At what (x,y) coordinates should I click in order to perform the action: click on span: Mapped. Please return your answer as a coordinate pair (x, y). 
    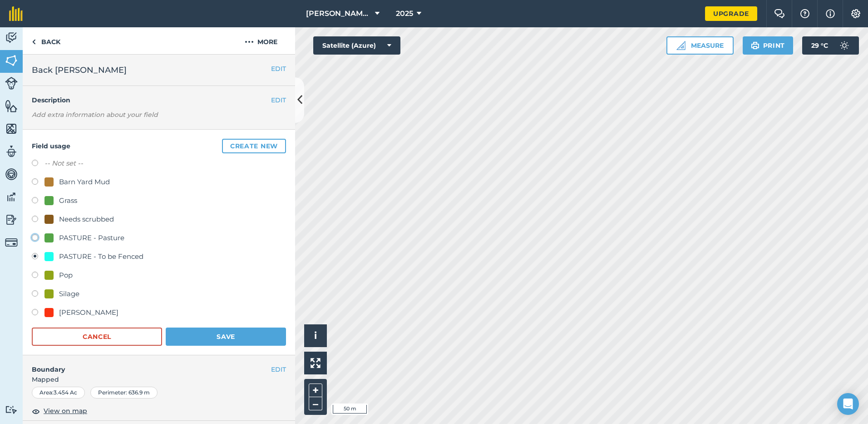
    Looking at the image, I should click on (159, 379).